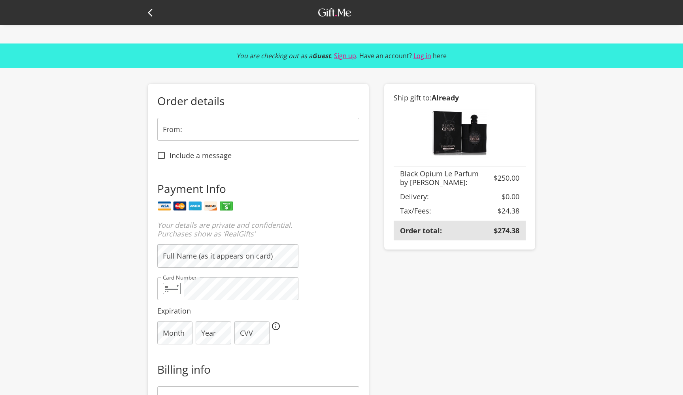 This screenshot has width=683, height=395. What do you see at coordinates (414, 196) in the screenshot?
I see `span: Delivery:` at bounding box center [414, 196].